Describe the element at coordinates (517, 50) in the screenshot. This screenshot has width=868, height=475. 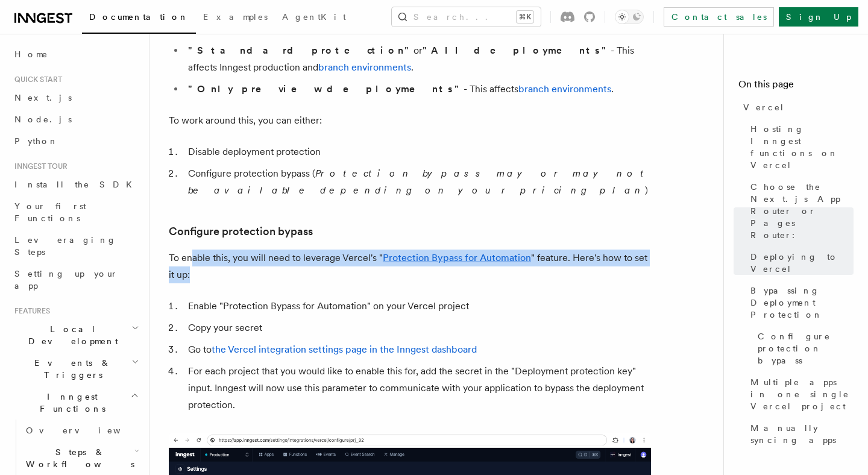
I see `strong: "All deployments"` at that location.